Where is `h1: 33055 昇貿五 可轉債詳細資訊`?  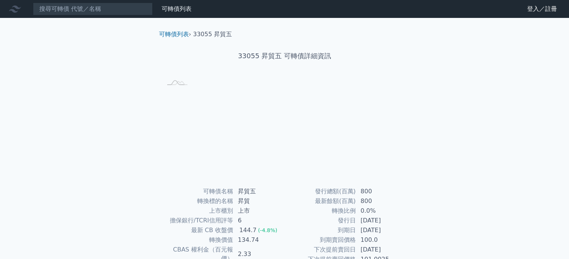
h1: 33055 昇貿五 可轉債詳細資訊 is located at coordinates (284, 56).